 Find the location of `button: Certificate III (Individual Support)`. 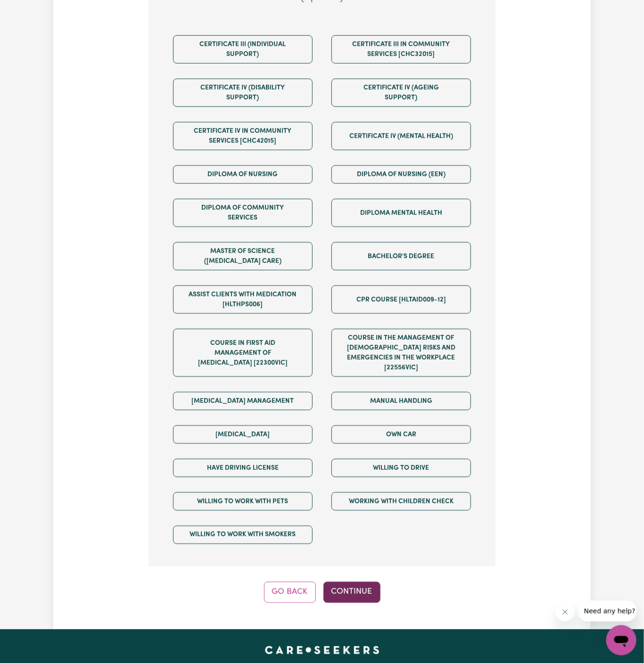

button: Certificate III (Individual Support) is located at coordinates (243, 50).